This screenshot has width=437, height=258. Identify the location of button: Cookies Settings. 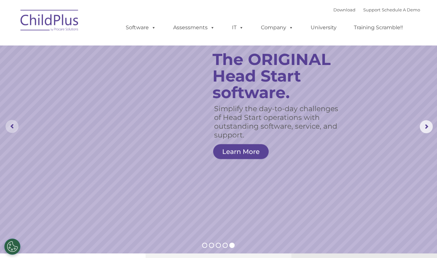
(12, 247).